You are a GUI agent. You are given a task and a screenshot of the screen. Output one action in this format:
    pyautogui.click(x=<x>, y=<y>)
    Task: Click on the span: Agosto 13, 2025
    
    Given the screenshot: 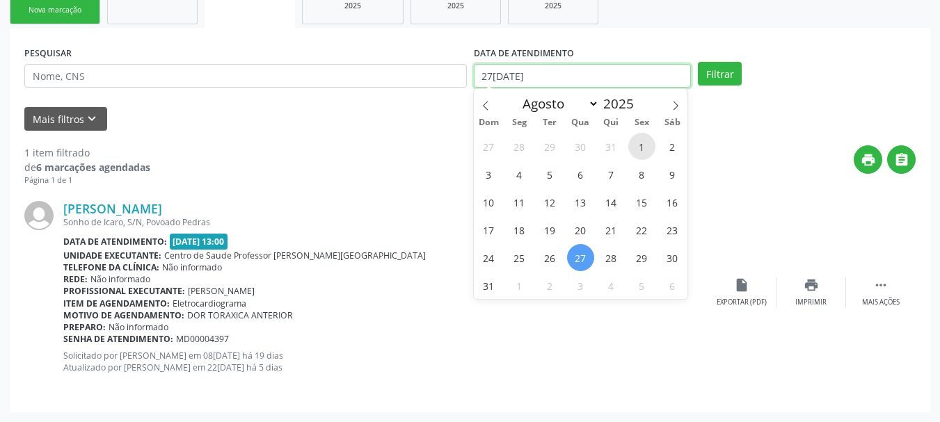 What is the action you would take?
    pyautogui.click(x=580, y=202)
    